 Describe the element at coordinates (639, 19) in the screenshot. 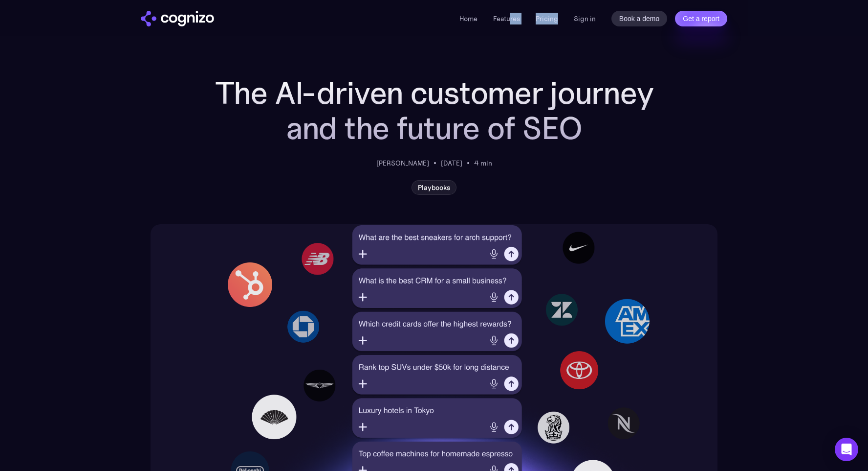

I see `a: Book a demo` at that location.